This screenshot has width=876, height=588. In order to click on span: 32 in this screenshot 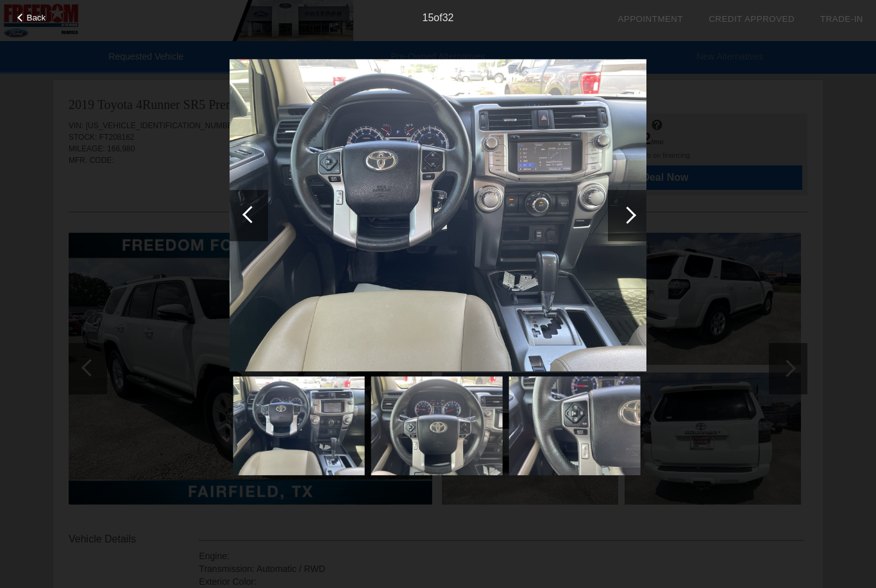, I will do `click(449, 17)`.